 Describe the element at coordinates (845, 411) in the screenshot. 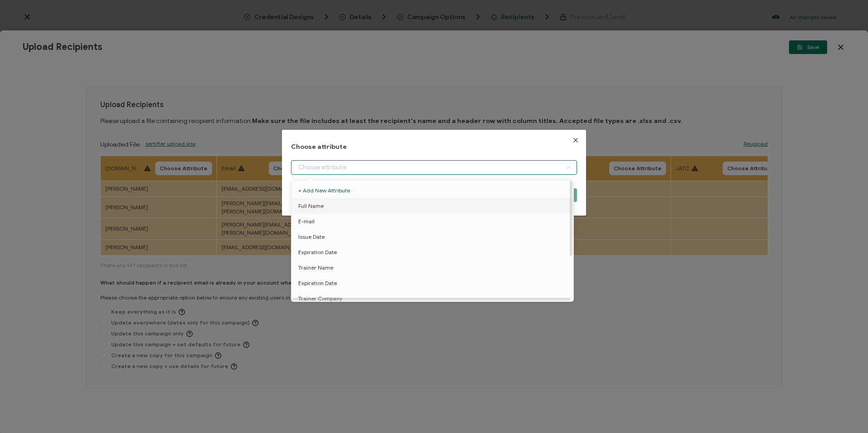

I see `div: Chat Widget` at that location.